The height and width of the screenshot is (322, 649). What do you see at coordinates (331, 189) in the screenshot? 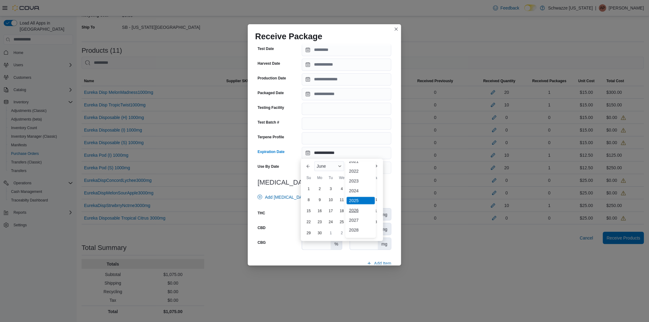
I see `div: day-3` at bounding box center [331, 189].